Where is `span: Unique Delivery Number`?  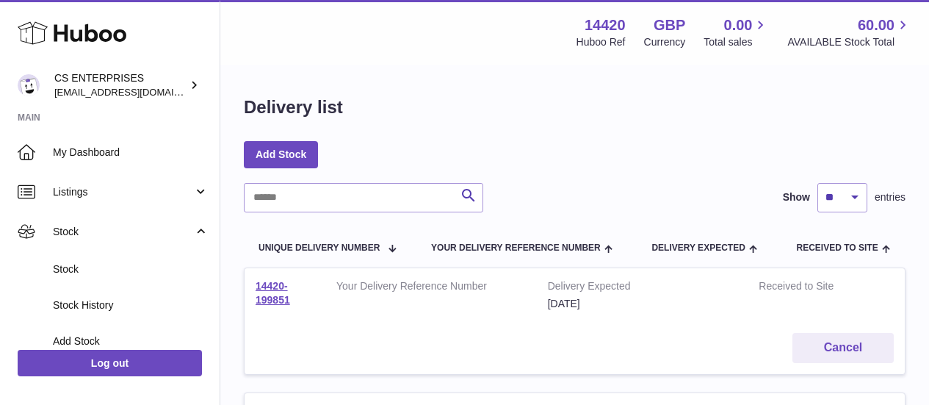 span: Unique Delivery Number is located at coordinates (319, 248).